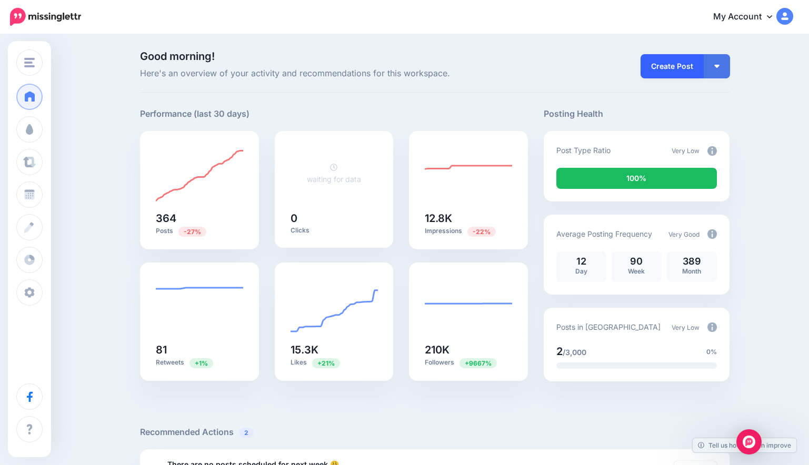 The width and height of the screenshot is (809, 465). Describe the element at coordinates (334, 74) in the screenshot. I see `span: Here's an overview of your activity and recommendations for this workspace.` at that location.